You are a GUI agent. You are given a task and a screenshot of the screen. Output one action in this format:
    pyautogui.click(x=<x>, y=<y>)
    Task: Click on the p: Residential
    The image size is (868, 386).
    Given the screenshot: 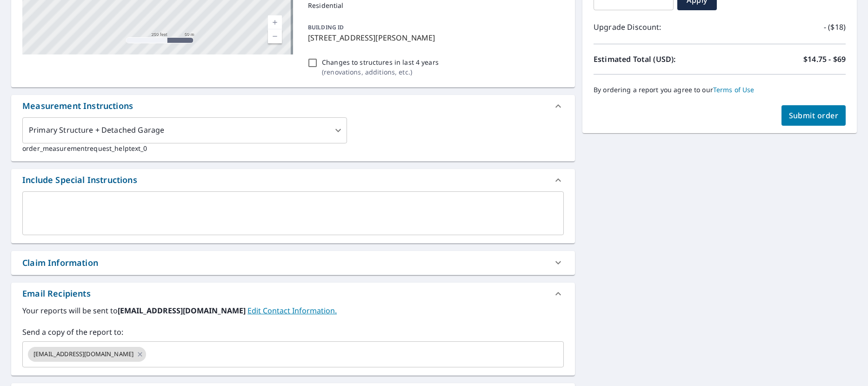 What is the action you would take?
    pyautogui.click(x=434, y=5)
    